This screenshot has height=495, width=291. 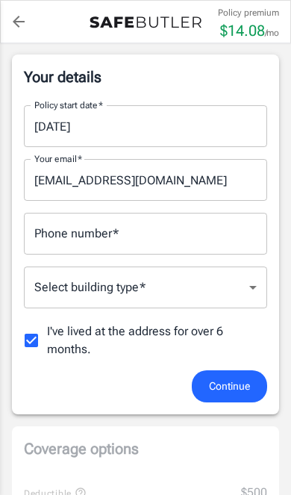 What do you see at coordinates (151, 340) in the screenshot?
I see `span: I've lived at the address for over 6 months.` at bounding box center [151, 340].